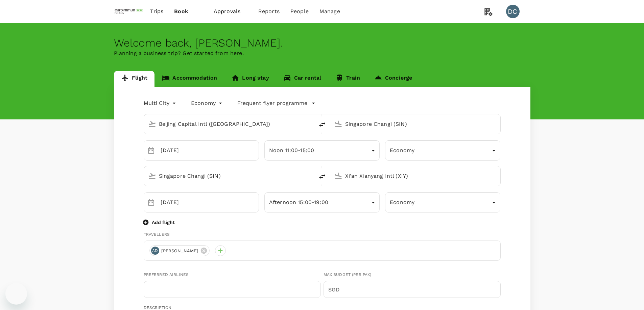 The image size is (644, 310). I want to click on p: Frequent flyer programme, so click(272, 104).